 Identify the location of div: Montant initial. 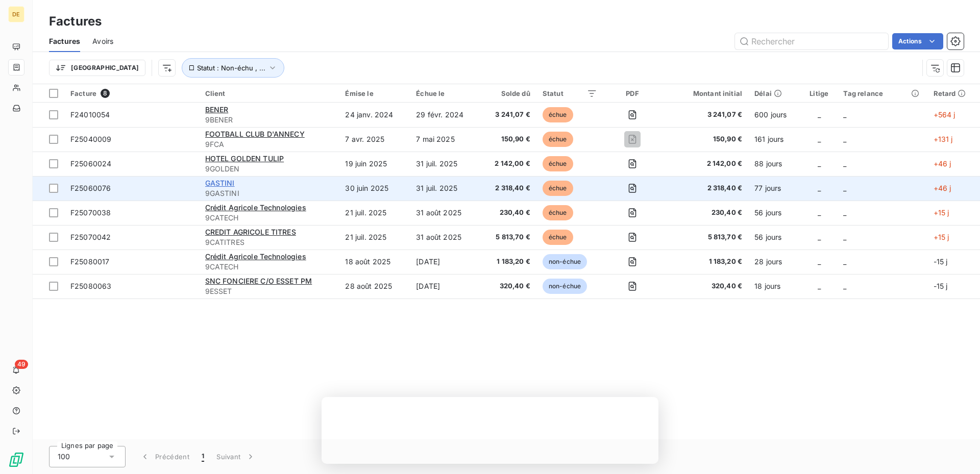
(705, 93).